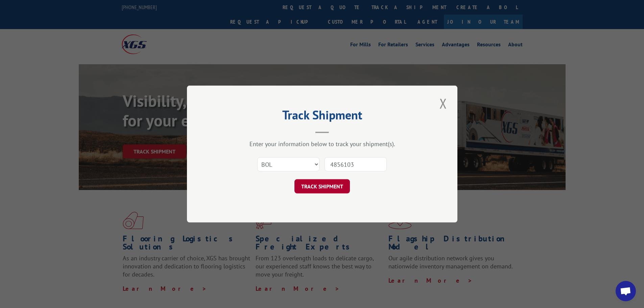  I want to click on button: TRACK SHIPMENT, so click(322, 186).